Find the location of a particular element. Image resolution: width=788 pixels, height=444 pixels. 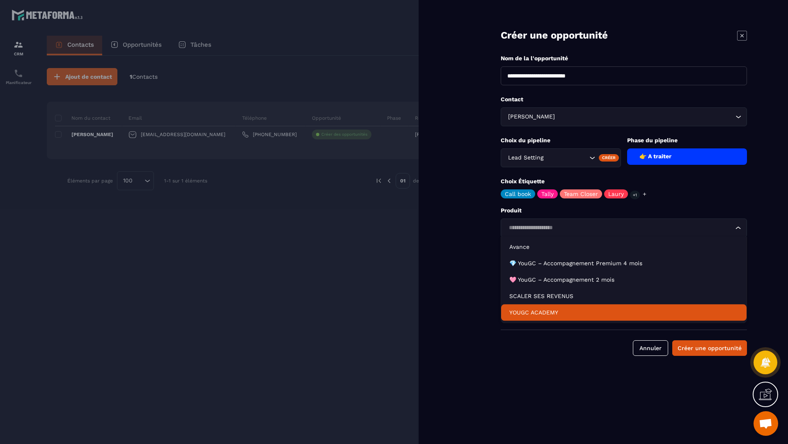

p: Team Closer is located at coordinates (580, 194).